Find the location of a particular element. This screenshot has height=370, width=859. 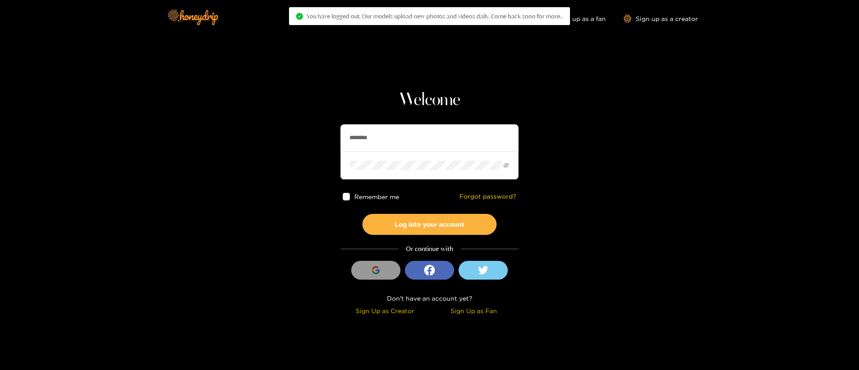

div: Don't have an account yet? is located at coordinates (430, 298).